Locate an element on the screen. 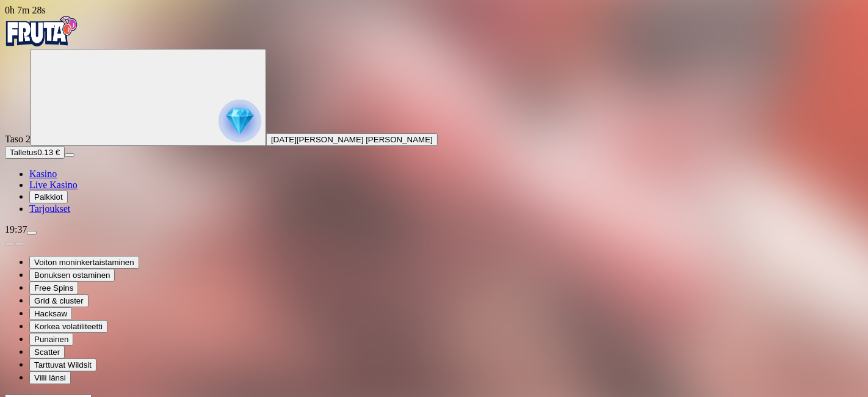  span: user session time is located at coordinates (25, 10).